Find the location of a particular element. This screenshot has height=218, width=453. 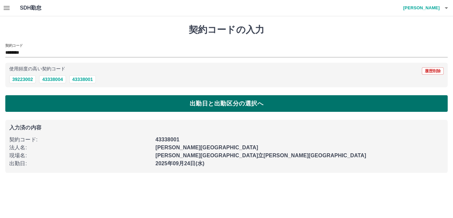

p: 出勤日 : is located at coordinates (80, 163).